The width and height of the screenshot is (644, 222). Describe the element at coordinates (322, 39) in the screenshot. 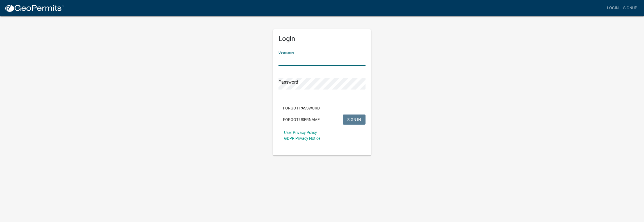

I see `h5: Login` at that location.